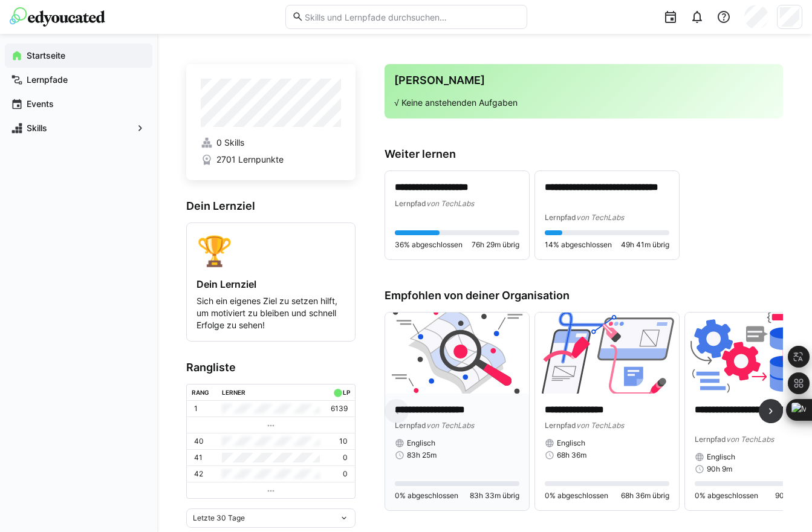 The height and width of the screenshot is (532, 812). What do you see at coordinates (271, 206) in the screenshot?
I see `h3: Dein Lernziel` at bounding box center [271, 206].